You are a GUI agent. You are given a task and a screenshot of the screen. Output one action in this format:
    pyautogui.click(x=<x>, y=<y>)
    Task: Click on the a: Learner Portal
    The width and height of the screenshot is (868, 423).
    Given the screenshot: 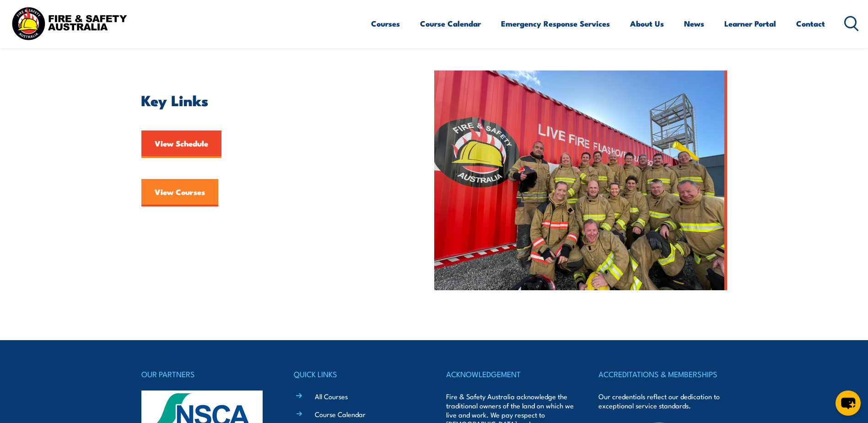 What is the action you would take?
    pyautogui.click(x=750, y=23)
    